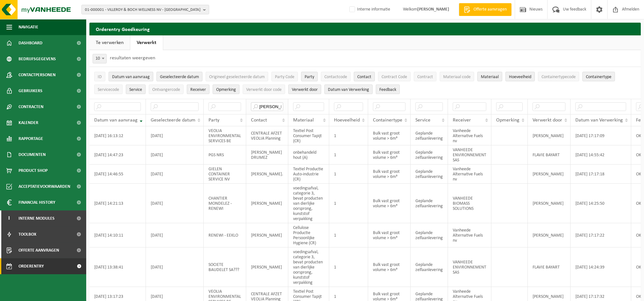 This screenshot has width=644, height=301. What do you see at coordinates (599, 76) in the screenshot?
I see `button: ContainertypeContainertype: Activate to sort` at bounding box center [599, 76].